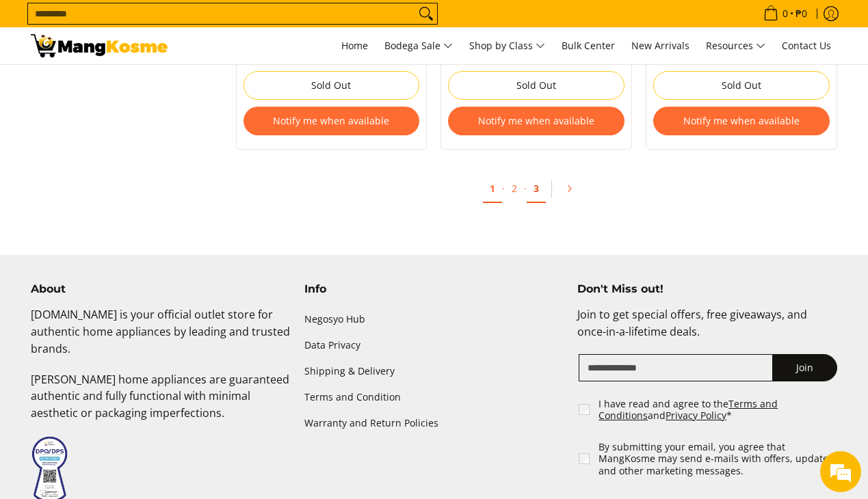 The image size is (868, 499). I want to click on a: 1, so click(492, 189).